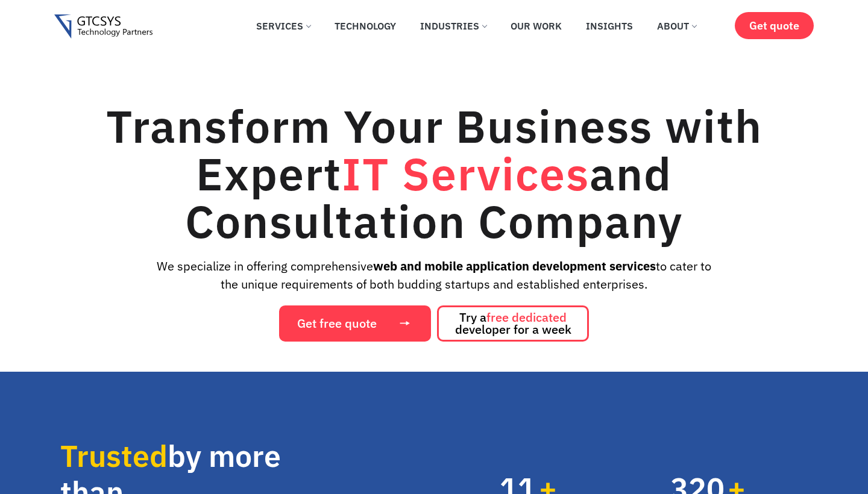 The image size is (868, 494). What do you see at coordinates (283, 26) in the screenshot?
I see `a: Services` at bounding box center [283, 26].